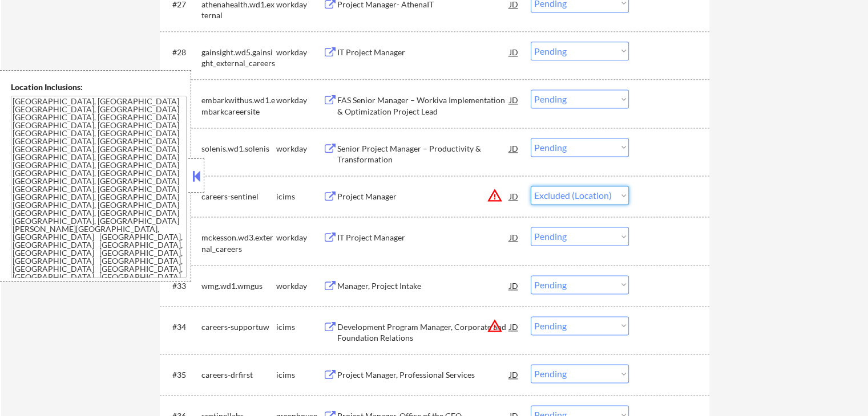 This screenshot has height=416, width=868. Describe the element at coordinates (424, 197) in the screenshot. I see `div: Project Manager` at that location.